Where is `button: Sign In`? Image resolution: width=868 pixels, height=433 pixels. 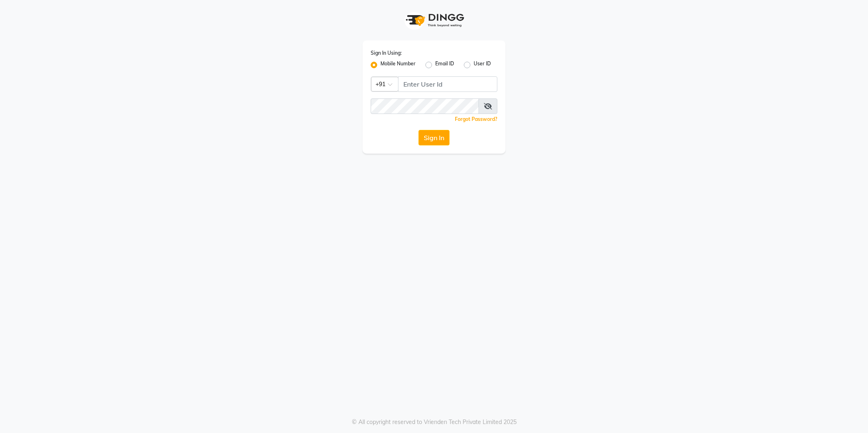
button: Sign In is located at coordinates (434, 138).